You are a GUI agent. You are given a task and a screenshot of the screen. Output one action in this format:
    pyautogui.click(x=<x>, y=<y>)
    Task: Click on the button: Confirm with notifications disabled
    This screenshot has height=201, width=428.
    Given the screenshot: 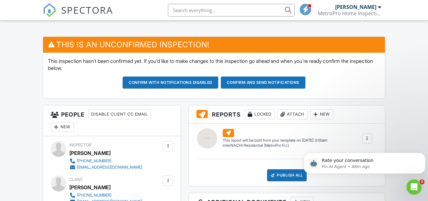 What is the action you would take?
    pyautogui.click(x=170, y=82)
    